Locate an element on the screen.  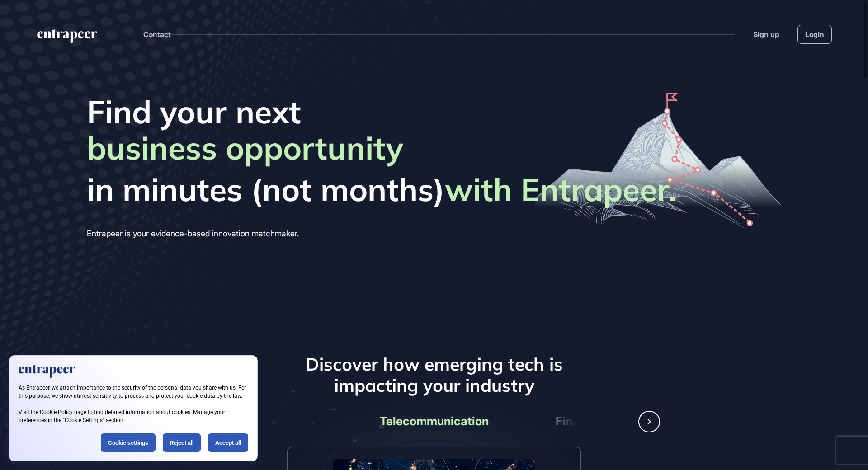
h3: Discover how emerging tech is is located at coordinates (434, 364).